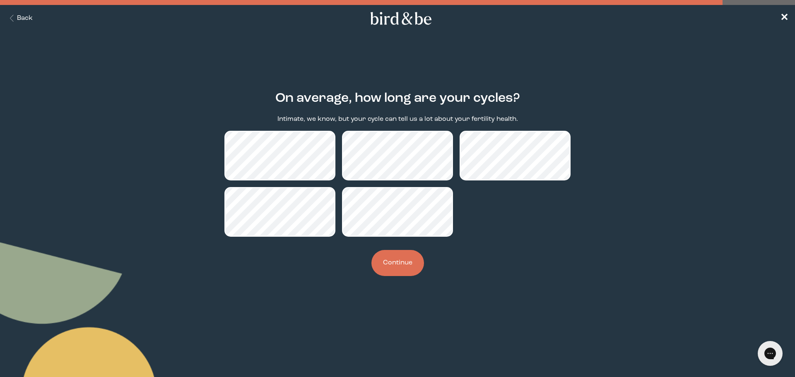 The height and width of the screenshot is (377, 795). Describe the element at coordinates (19, 18) in the screenshot. I see `button: Back Button` at that location.